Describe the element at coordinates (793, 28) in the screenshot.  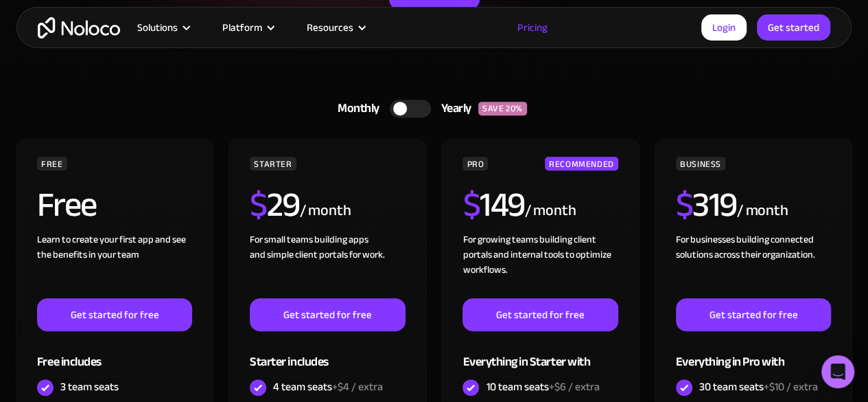
I see `a: Get started` at that location.